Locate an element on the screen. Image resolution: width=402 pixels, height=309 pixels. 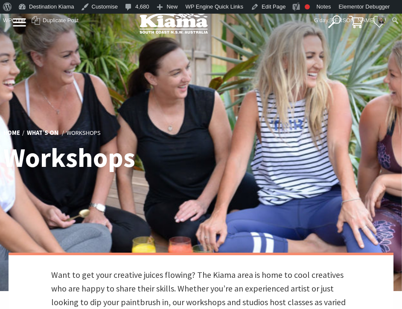
img: Theresa-Mullan-1-30x30.png is located at coordinates (382, 20).